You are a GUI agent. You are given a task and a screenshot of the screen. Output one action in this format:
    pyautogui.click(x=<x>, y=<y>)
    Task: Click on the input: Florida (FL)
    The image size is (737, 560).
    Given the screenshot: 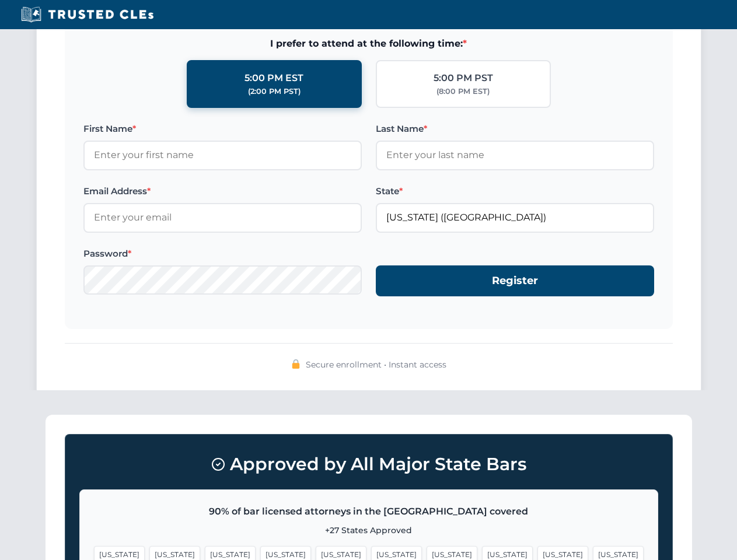 What is the action you would take?
    pyautogui.click(x=514, y=218)
    